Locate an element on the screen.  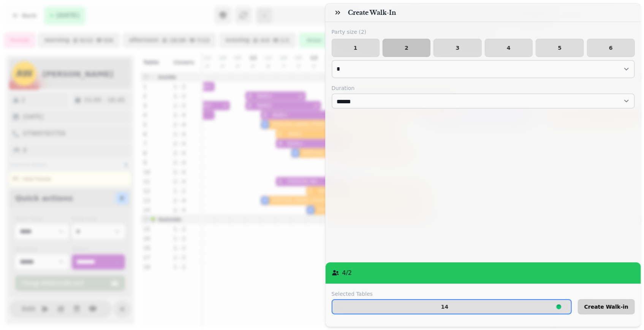
label: Duration is located at coordinates (484, 88).